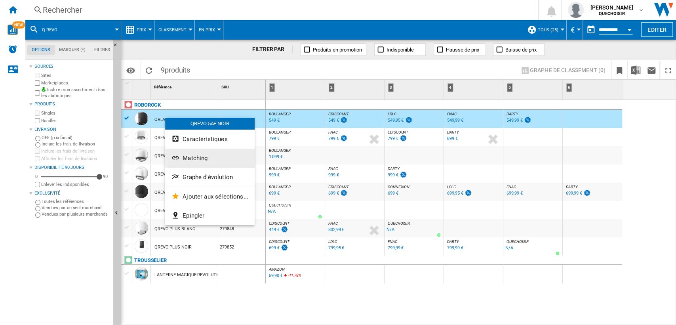 This screenshot has height=325, width=676. Describe the element at coordinates (210, 158) in the screenshot. I see `button: Matching` at that location.